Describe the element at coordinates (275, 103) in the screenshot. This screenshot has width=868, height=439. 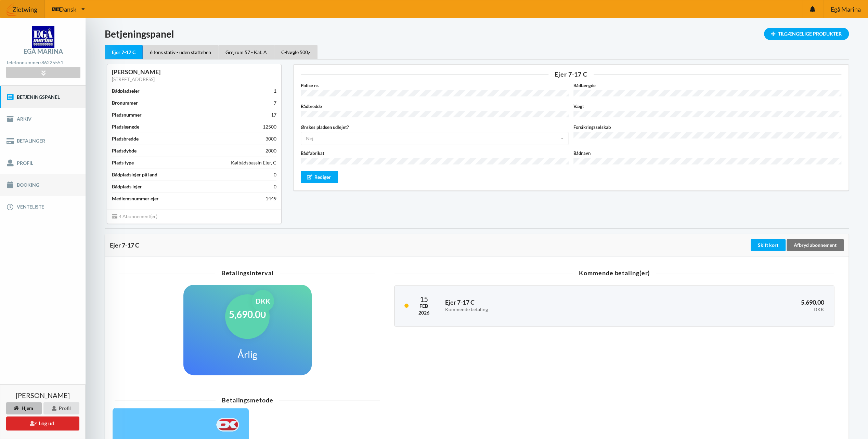
I see `div: 7` at that location.